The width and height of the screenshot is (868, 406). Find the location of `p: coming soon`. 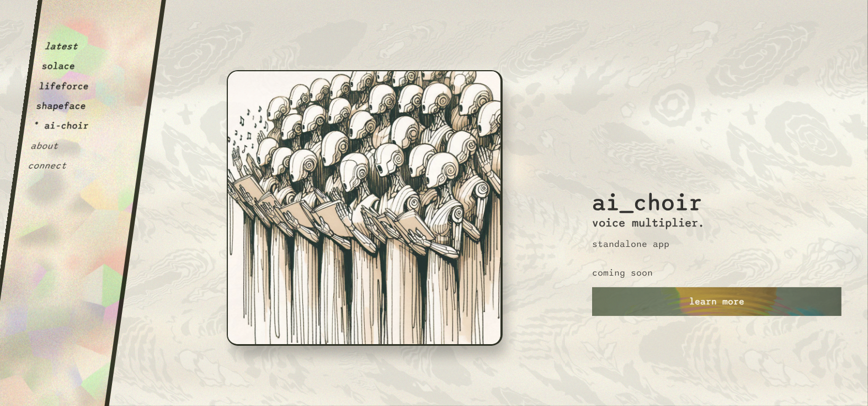

p: coming soon is located at coordinates (623, 273).